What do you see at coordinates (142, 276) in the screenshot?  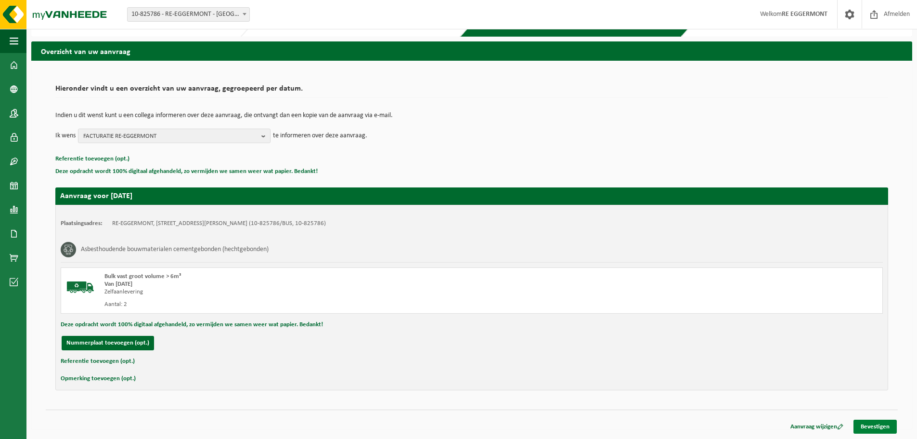 I see `span: Bulk vast groot volume > 6m³` at bounding box center [142, 276].